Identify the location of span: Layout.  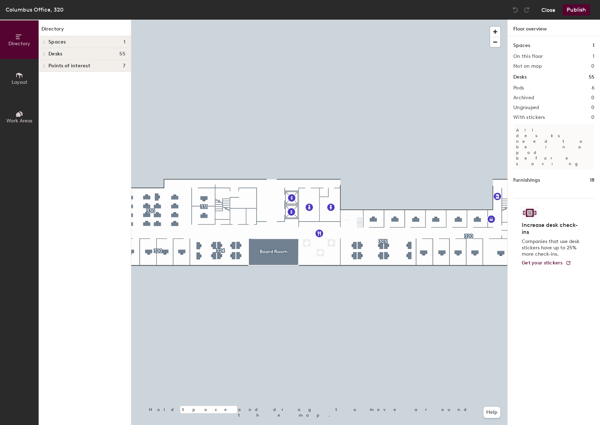
(19, 82).